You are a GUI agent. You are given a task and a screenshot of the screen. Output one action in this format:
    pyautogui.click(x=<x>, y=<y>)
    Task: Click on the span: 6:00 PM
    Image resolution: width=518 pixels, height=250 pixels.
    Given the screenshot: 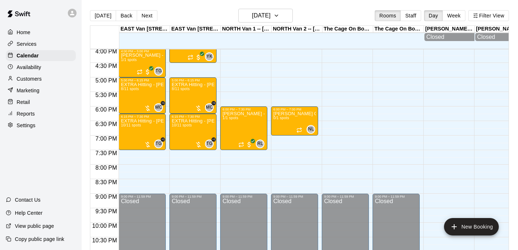 What is the action you would take?
    pyautogui.click(x=106, y=109)
    